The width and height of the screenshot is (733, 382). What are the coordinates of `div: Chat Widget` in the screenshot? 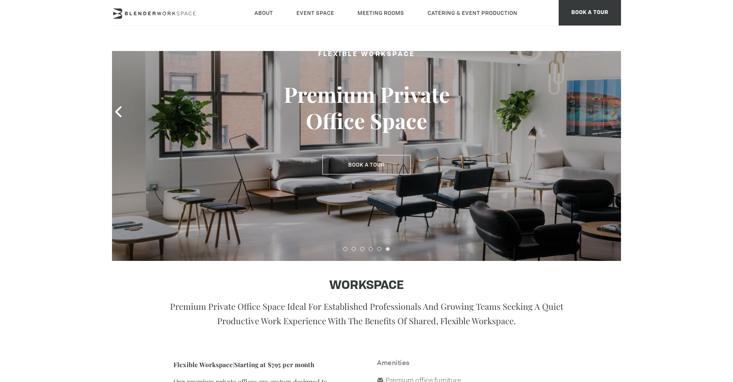 It's located at (657, 327).